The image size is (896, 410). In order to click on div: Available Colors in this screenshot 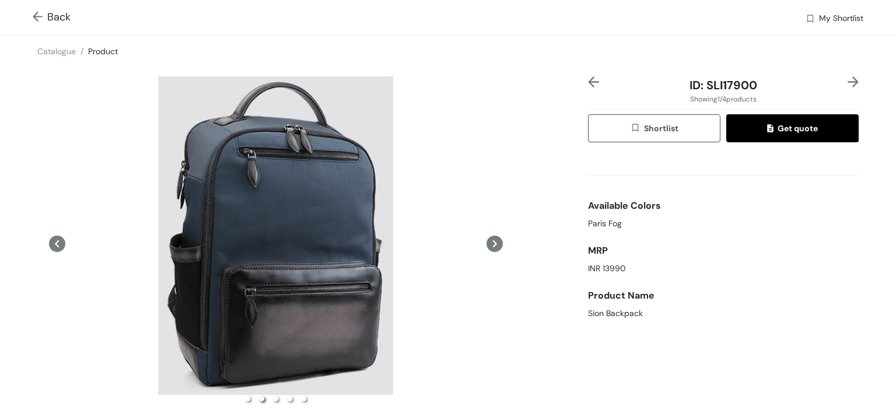, I will do `click(724, 206)`.